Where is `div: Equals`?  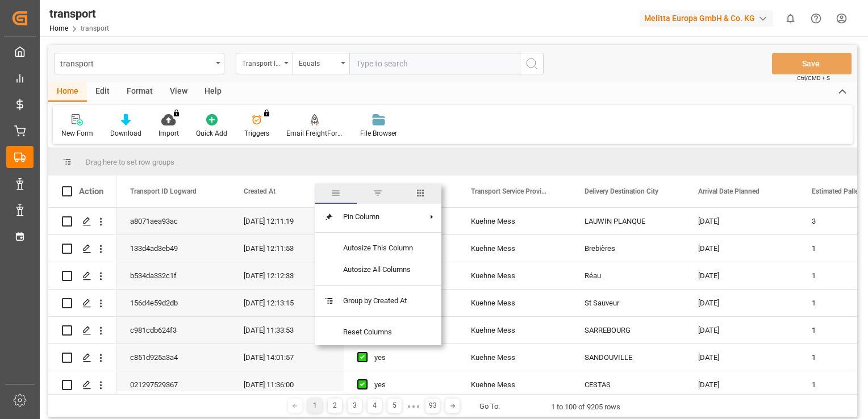 div: Equals is located at coordinates (318, 62).